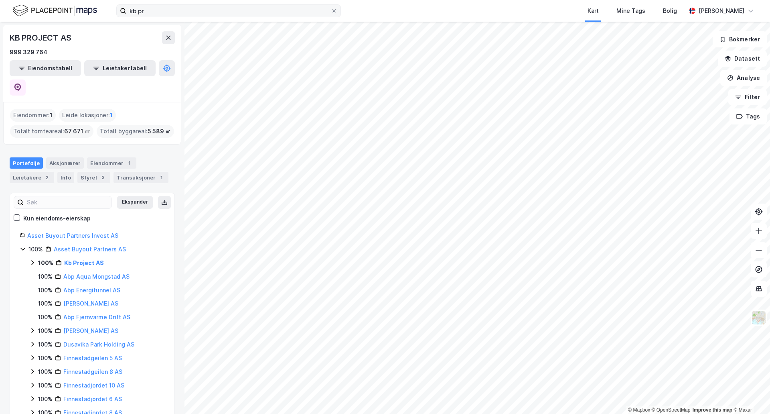 Image resolution: width=770 pixels, height=414 pixels. What do you see at coordinates (94, 177) in the screenshot?
I see `div: Styret` at bounding box center [94, 177].